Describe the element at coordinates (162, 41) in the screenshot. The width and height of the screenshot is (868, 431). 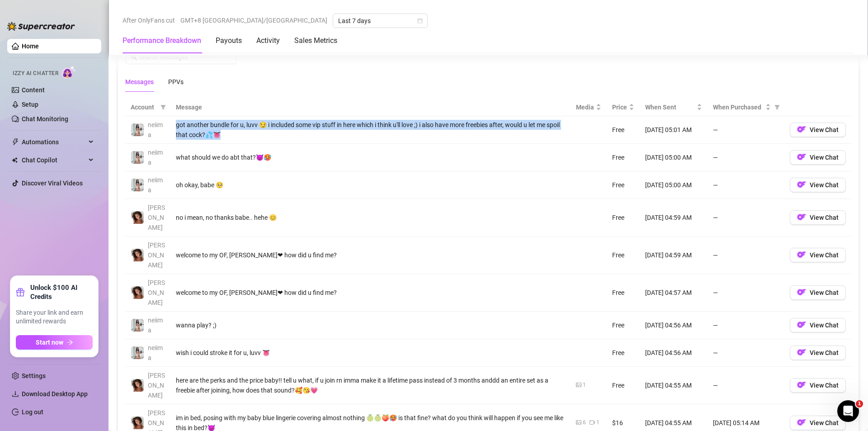
I see `div: Performance Breakdown` at that location.